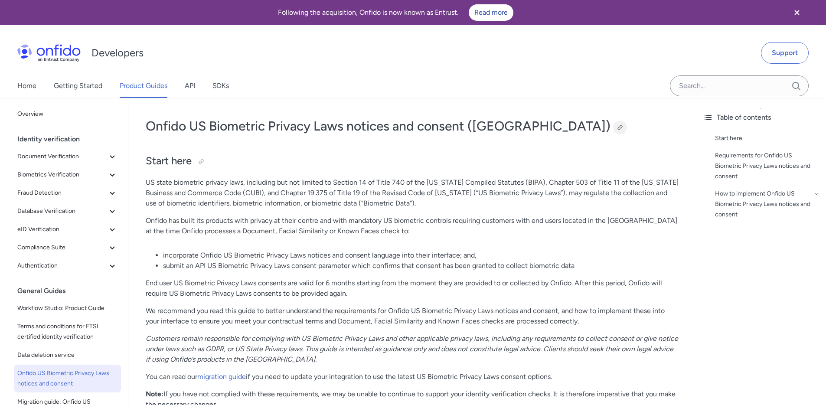 The width and height of the screenshot is (826, 405). I want to click on a: How to implement Onfido US Biometric Privacy Laws notices and consent, so click(767, 204).